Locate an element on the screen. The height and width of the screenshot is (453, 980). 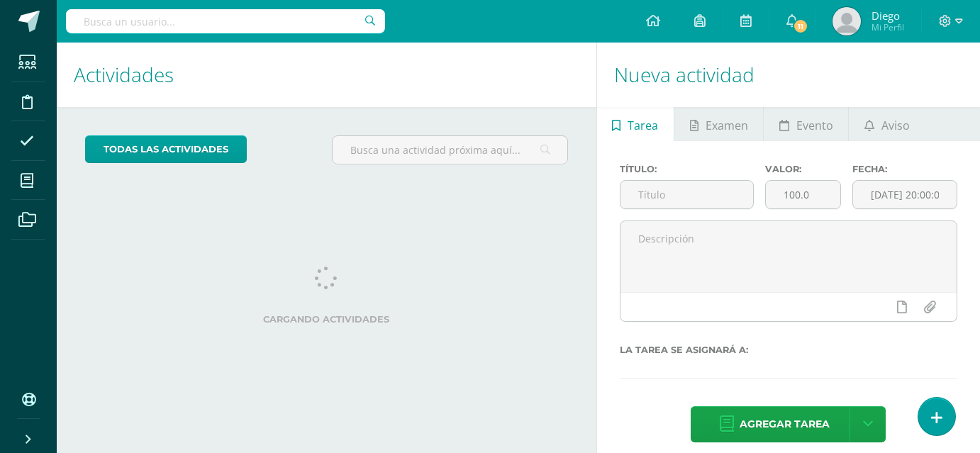
span: Agregar tarea is located at coordinates (784, 424).